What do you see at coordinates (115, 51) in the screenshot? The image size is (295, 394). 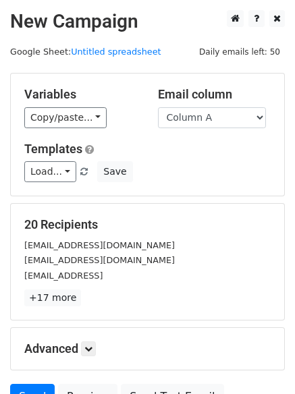 I see `a: Untitled spreadsheet` at bounding box center [115, 51].